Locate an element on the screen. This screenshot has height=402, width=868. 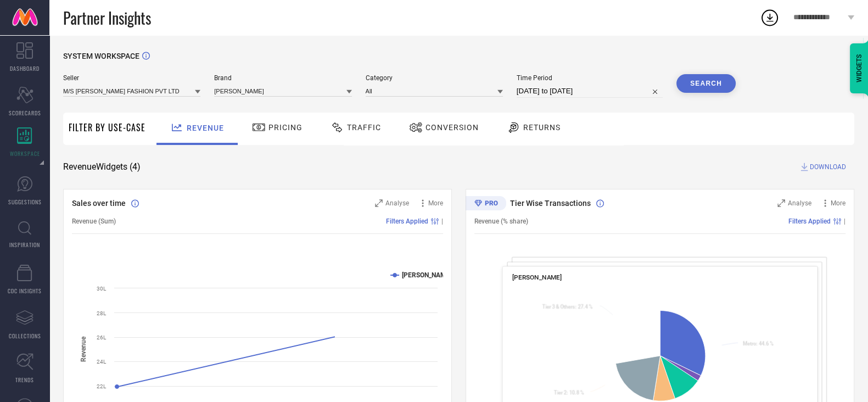
span: TRENDS is located at coordinates (24, 380).